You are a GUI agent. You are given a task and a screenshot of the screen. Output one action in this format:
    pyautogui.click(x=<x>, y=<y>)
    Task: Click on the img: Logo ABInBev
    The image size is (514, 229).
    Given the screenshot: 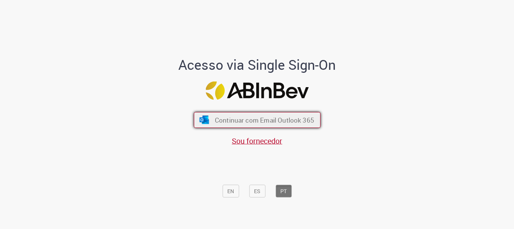 What is the action you would take?
    pyautogui.click(x=257, y=90)
    